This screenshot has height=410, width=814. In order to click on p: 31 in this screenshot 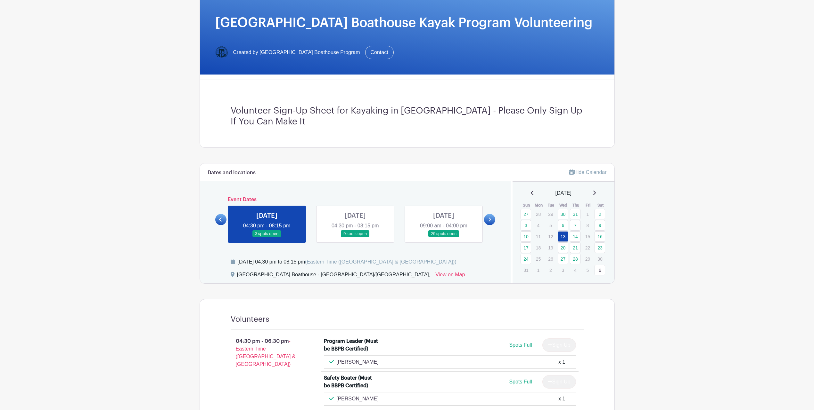, I will do `click(525, 270)`.